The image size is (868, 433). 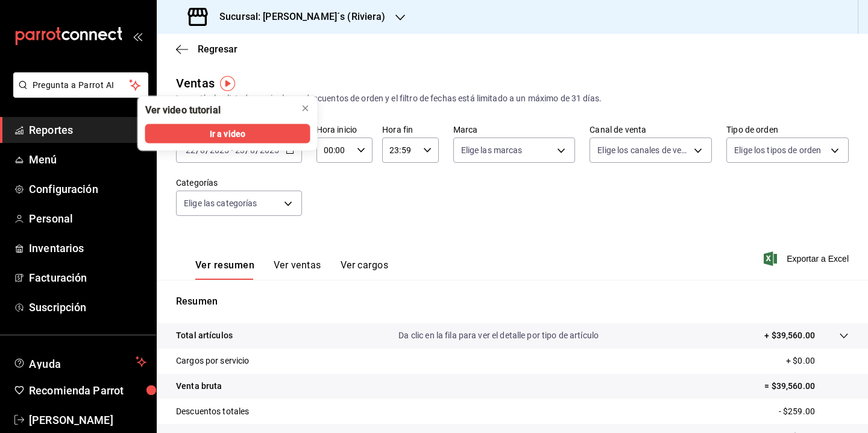 I want to click on label: Hora fin, so click(x=410, y=130).